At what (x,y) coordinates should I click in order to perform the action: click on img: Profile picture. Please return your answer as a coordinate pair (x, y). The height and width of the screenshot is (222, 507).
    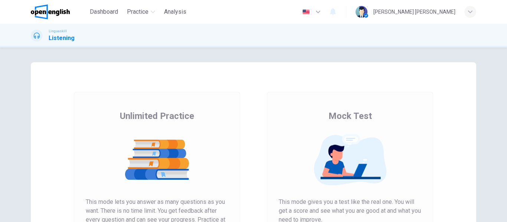
    Looking at the image, I should click on (361, 12).